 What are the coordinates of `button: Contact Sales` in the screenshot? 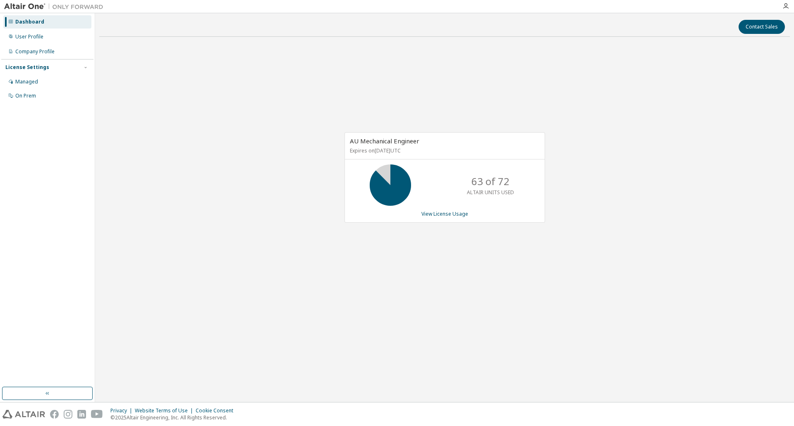 It's located at (762, 27).